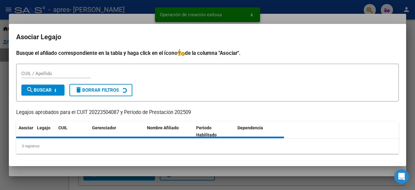 This screenshot has width=415, height=190. I want to click on div: 0 registros, so click(208, 146).